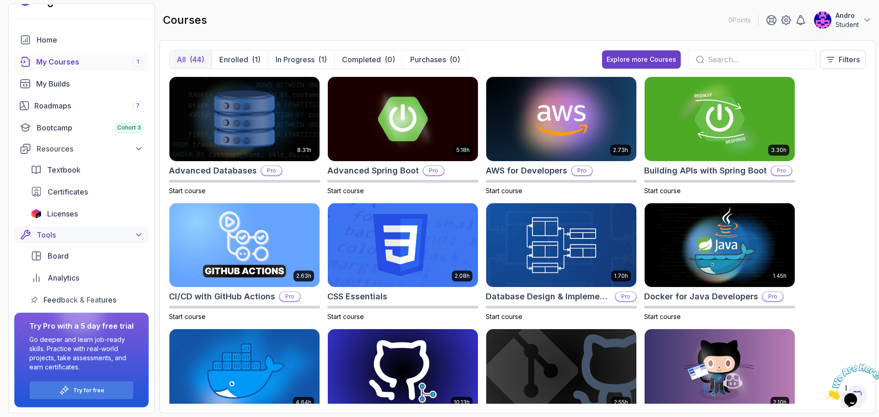 The height and width of the screenshot is (417, 879). I want to click on button: In Progress(1), so click(301, 60).